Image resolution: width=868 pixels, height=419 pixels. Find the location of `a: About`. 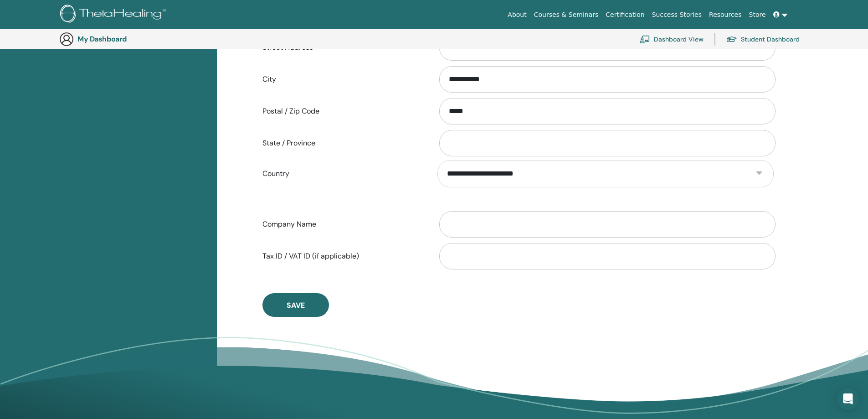

a: About is located at coordinates (517, 14).